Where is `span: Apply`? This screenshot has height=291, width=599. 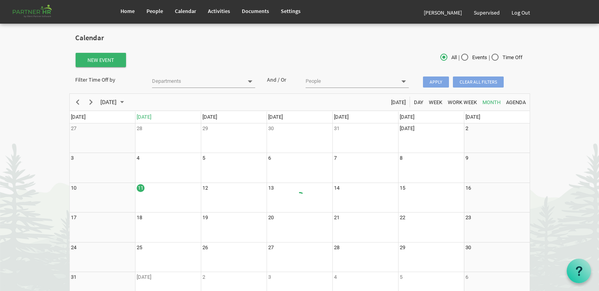
span: Apply is located at coordinates (436, 82).